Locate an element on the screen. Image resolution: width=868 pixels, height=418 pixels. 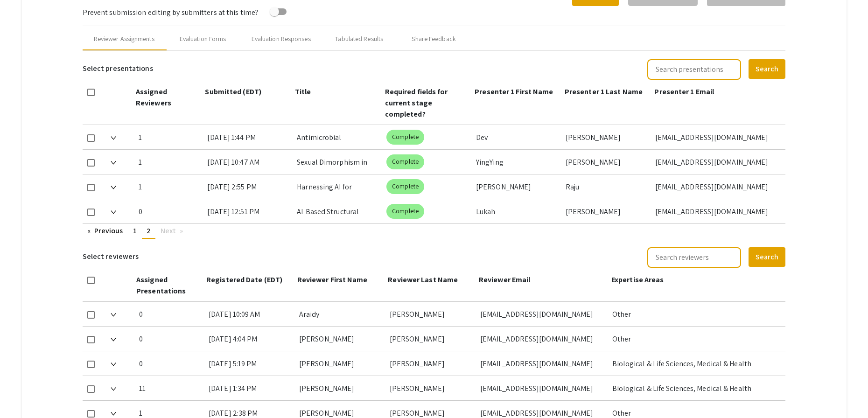
div: Araidy is located at coordinates (341, 314).